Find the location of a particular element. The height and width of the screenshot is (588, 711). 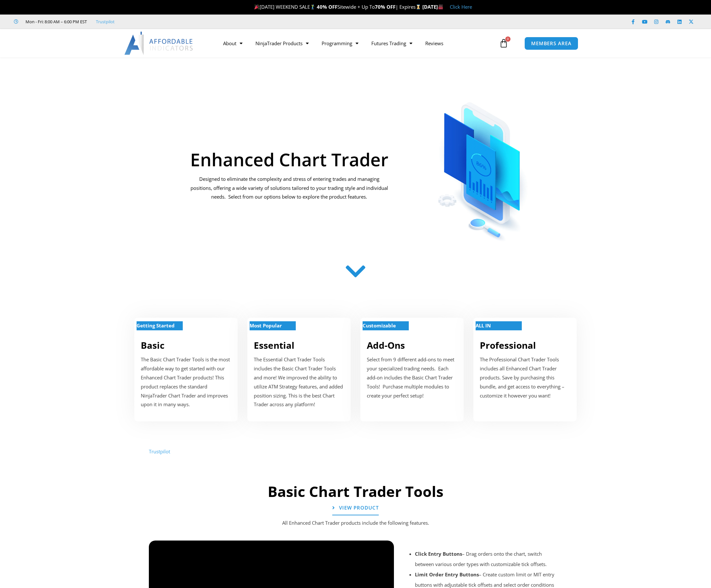

strong: Click Entry Buttons is located at coordinates (439, 554).